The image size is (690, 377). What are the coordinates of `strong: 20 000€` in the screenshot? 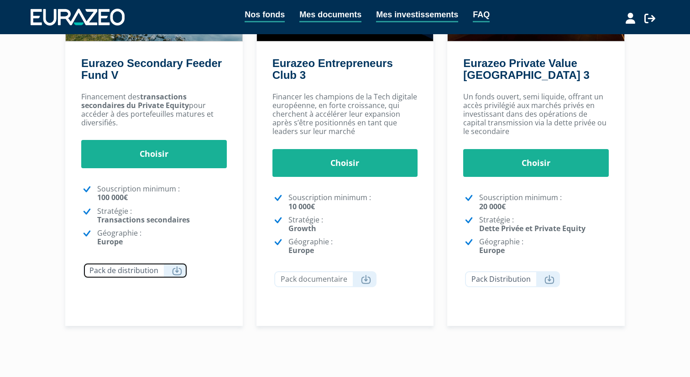 It's located at (492, 207).